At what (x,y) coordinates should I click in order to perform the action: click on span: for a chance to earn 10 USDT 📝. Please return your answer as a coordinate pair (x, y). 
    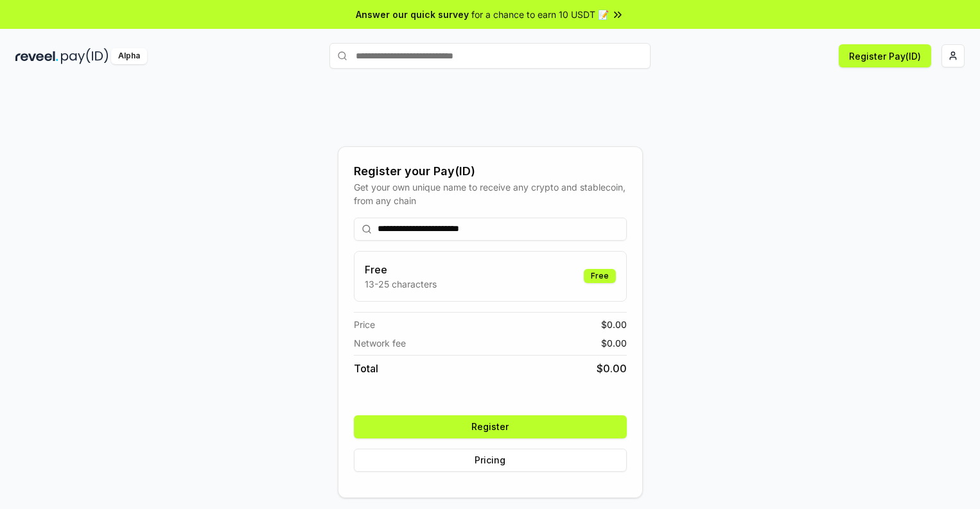
    Looking at the image, I should click on (540, 14).